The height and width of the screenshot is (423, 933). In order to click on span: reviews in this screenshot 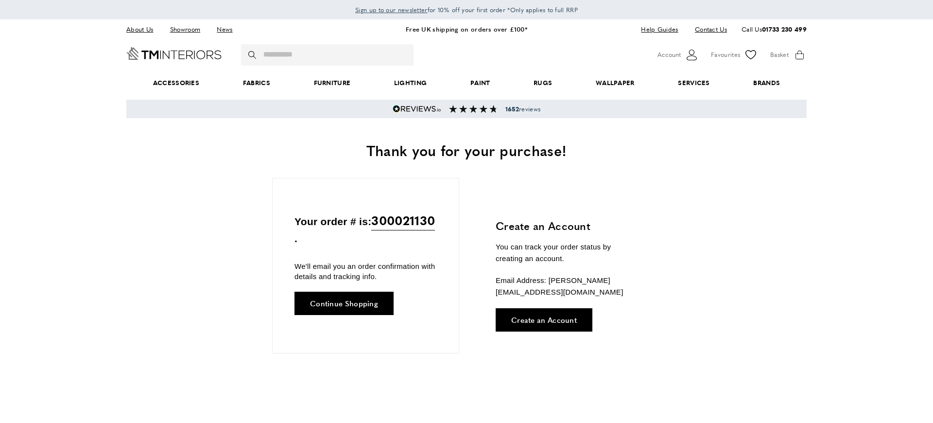, I will do `click(523, 109)`.